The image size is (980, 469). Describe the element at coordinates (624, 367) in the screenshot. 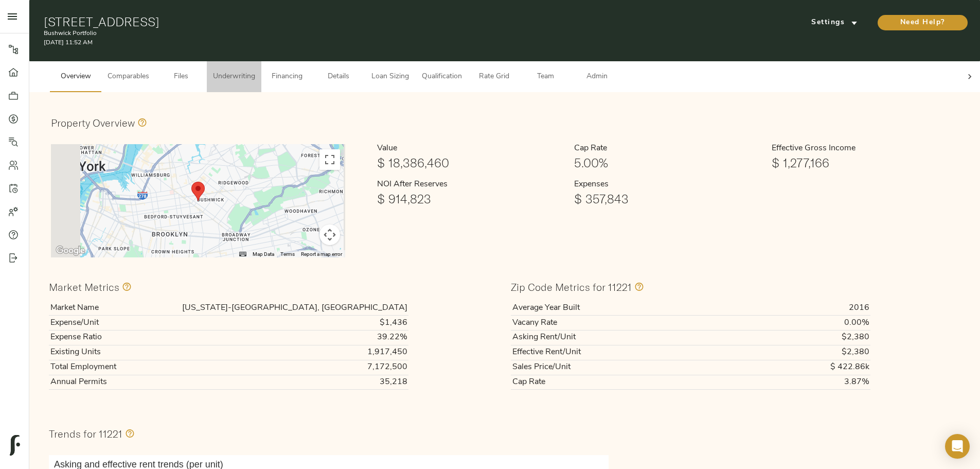

I see `th: Sales Price/Unit` at that location.